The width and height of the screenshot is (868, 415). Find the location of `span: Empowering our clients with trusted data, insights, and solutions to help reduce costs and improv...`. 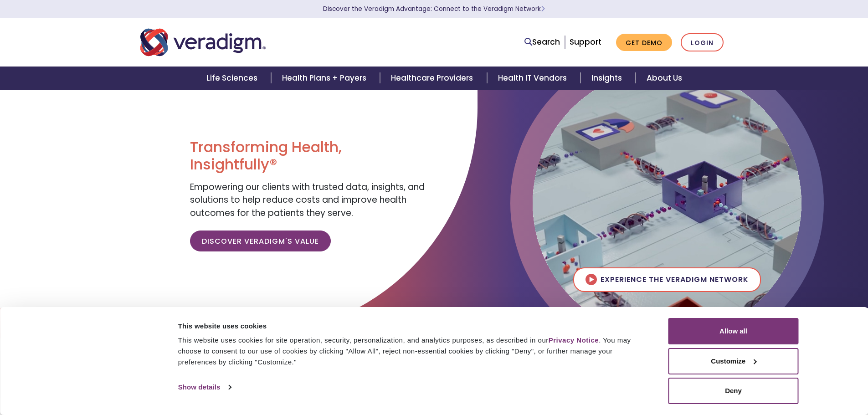

span: Empowering our clients with trusted data, insights, and solutions to help reduce costs and improv... is located at coordinates (307, 200).